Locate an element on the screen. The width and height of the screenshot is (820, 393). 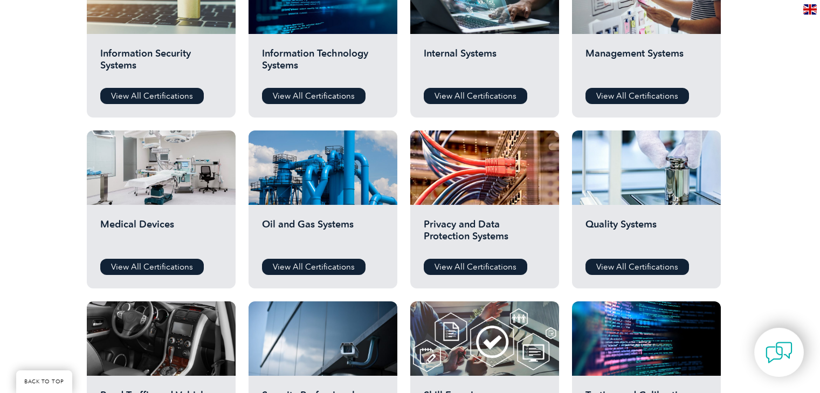
h2: Medical Devices is located at coordinates (161, 235).